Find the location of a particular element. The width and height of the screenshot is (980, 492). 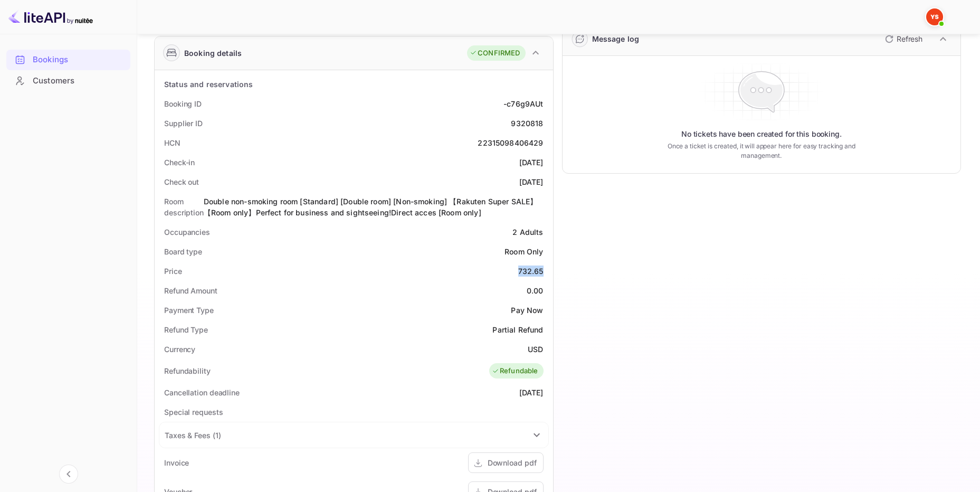

p: Refresh is located at coordinates (910, 39).